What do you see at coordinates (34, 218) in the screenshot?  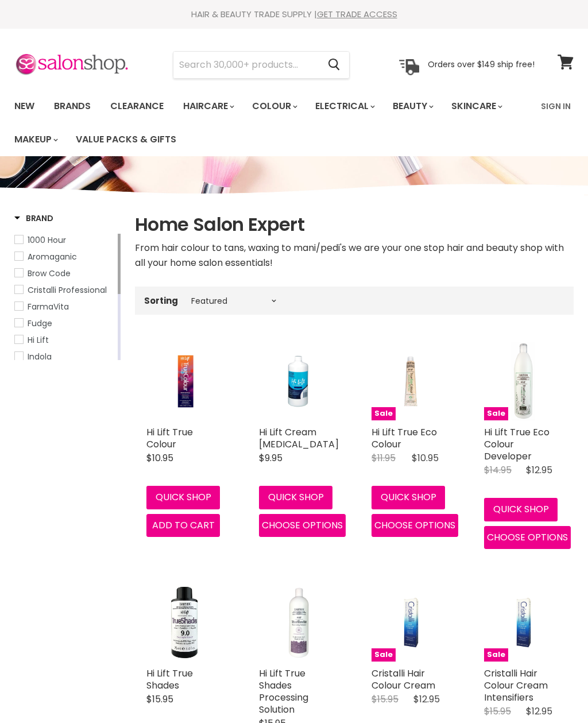 I see `span: Brand` at bounding box center [34, 218].